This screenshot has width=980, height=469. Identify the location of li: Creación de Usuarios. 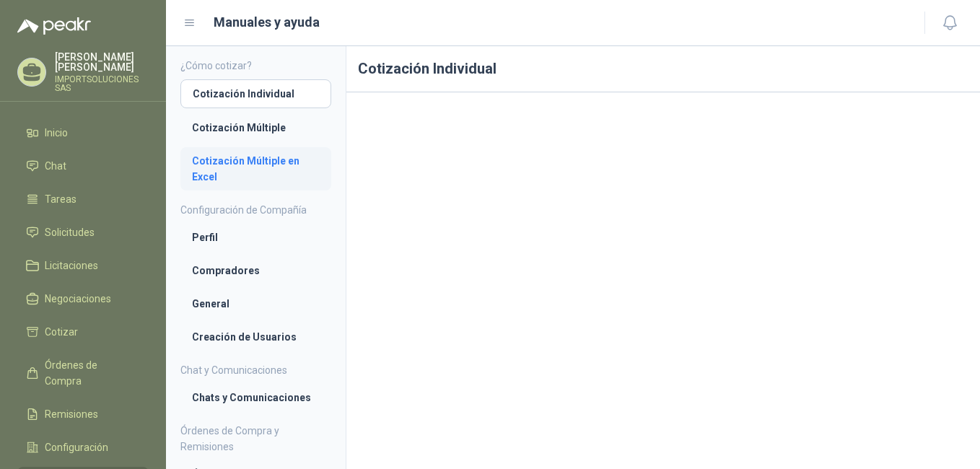
(256, 337).